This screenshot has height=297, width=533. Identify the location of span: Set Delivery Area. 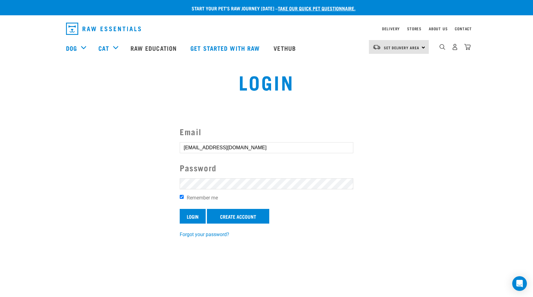
(401, 47).